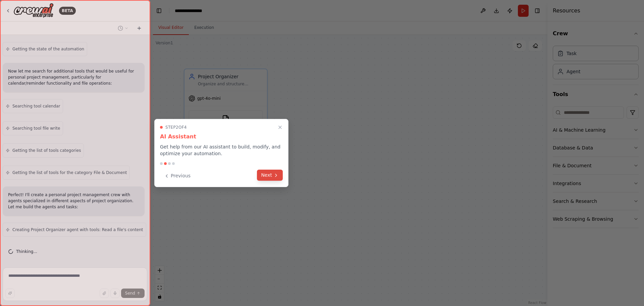  Describe the element at coordinates (280, 127) in the screenshot. I see `button: Close walkthrough` at that location.